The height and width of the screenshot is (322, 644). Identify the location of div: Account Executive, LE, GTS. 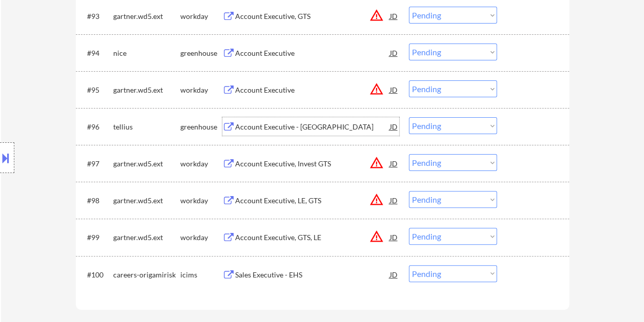
(312, 201).